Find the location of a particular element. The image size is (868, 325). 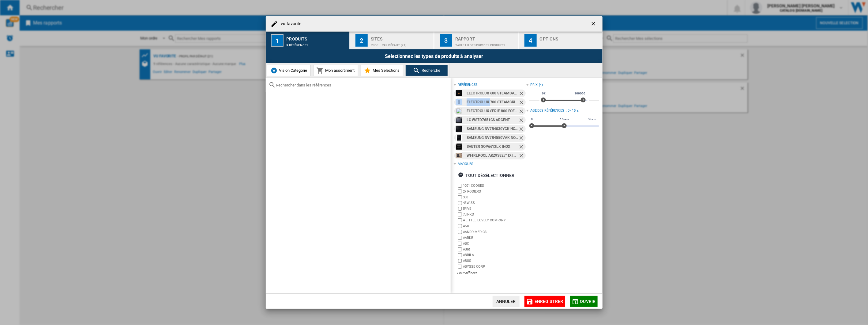

button: Enregistrer is located at coordinates (545, 301).